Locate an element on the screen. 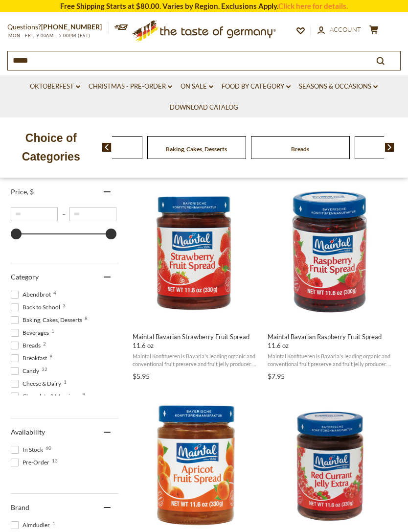  p: Questions? is located at coordinates (58, 27).